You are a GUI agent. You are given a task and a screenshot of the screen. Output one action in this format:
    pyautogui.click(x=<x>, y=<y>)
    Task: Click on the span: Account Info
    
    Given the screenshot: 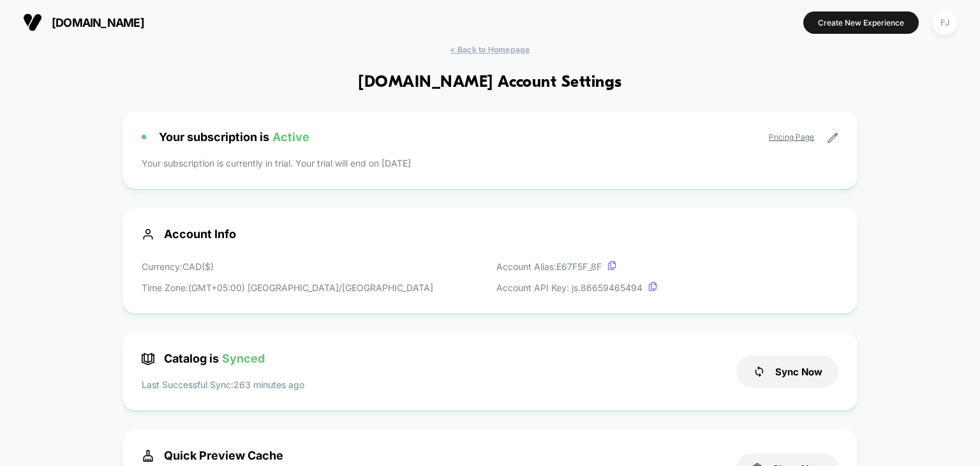 What is the action you would take?
    pyautogui.click(x=490, y=233)
    